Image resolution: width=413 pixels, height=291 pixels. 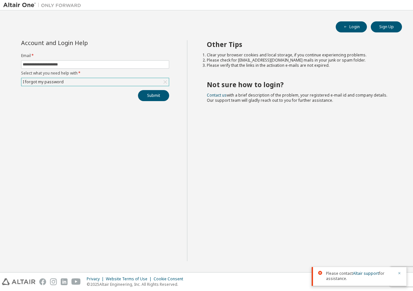 I want to click on h2: Not sure how to login?, so click(x=298, y=85).